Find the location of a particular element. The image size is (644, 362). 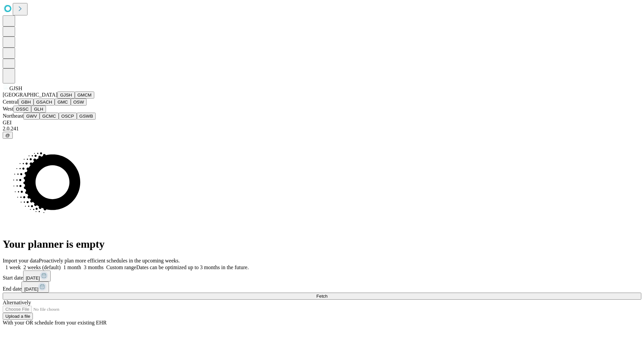

button: GSACH is located at coordinates (44, 102).